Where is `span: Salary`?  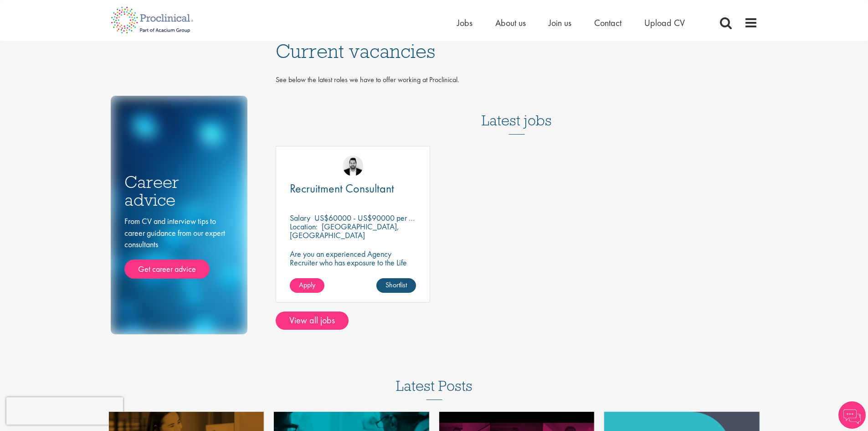
span: Salary is located at coordinates (300, 217).